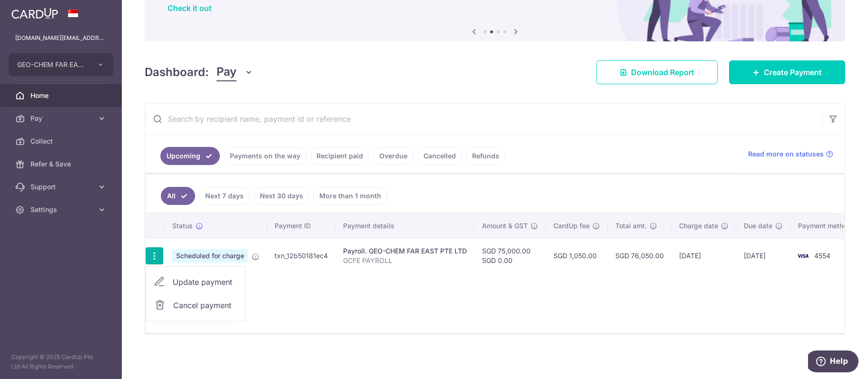 This screenshot has height=379, width=868. What do you see at coordinates (822, 256) in the screenshot?
I see `span: 4554` at bounding box center [822, 256].